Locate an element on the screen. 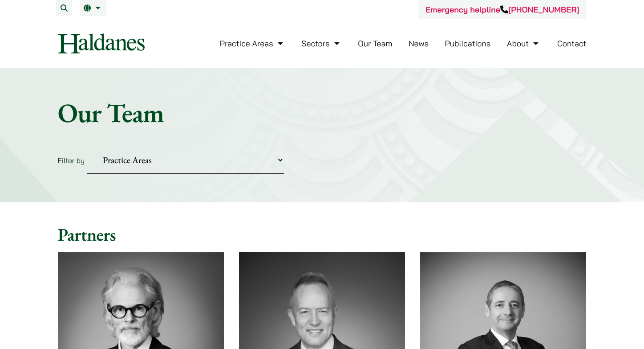 Image resolution: width=644 pixels, height=349 pixels. a: News is located at coordinates (419, 43).